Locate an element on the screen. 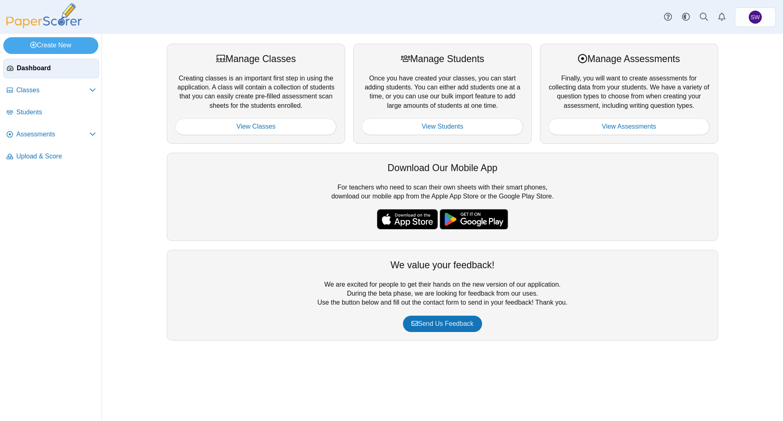 This screenshot has height=421, width=783. span: Send Us Feedback is located at coordinates (443, 323).